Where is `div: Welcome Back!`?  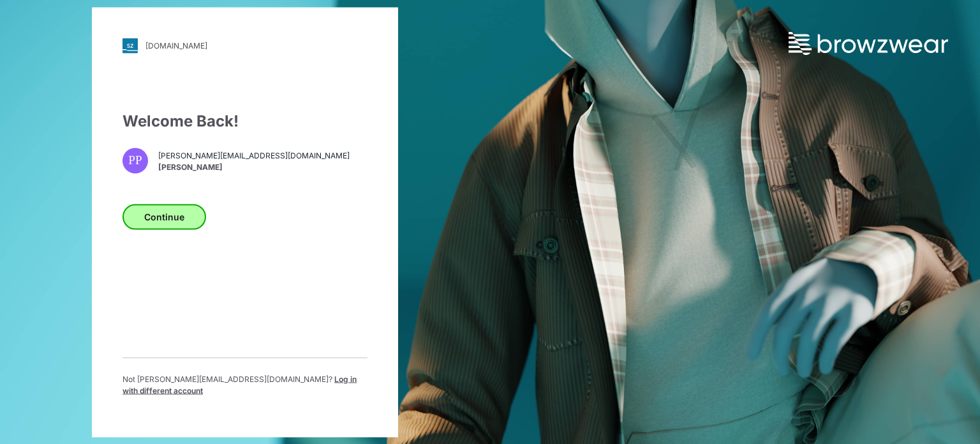 div: Welcome Back! is located at coordinates (245, 121).